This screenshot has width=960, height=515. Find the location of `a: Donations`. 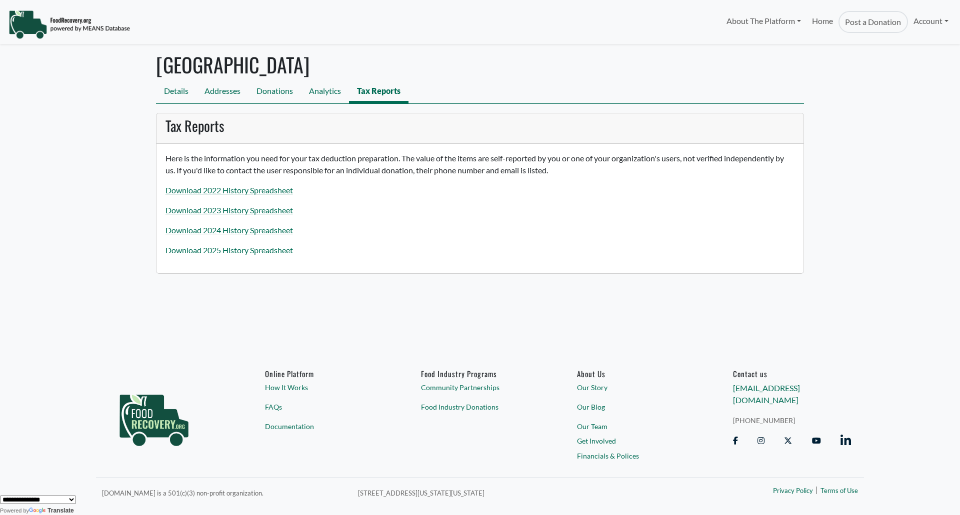

a: Donations is located at coordinates (274, 92).